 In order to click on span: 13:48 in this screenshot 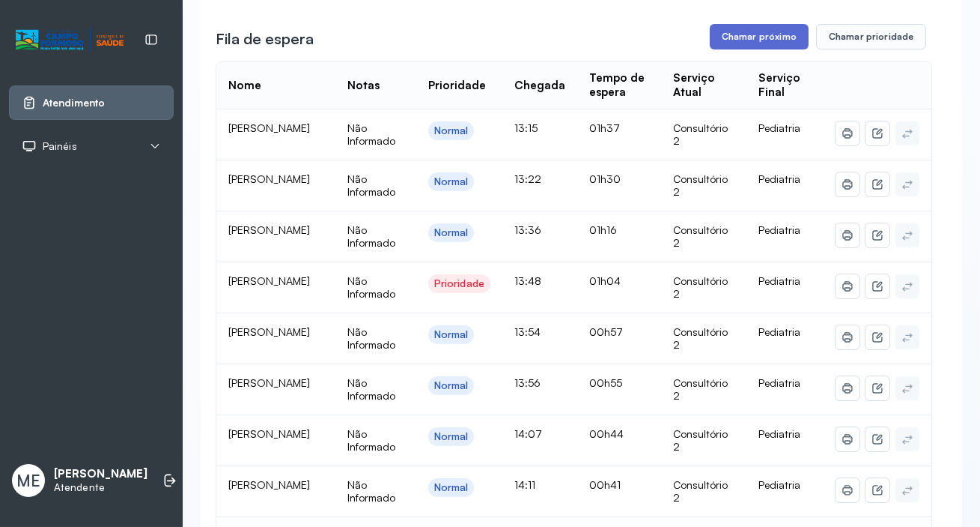, I will do `click(528, 280)`.